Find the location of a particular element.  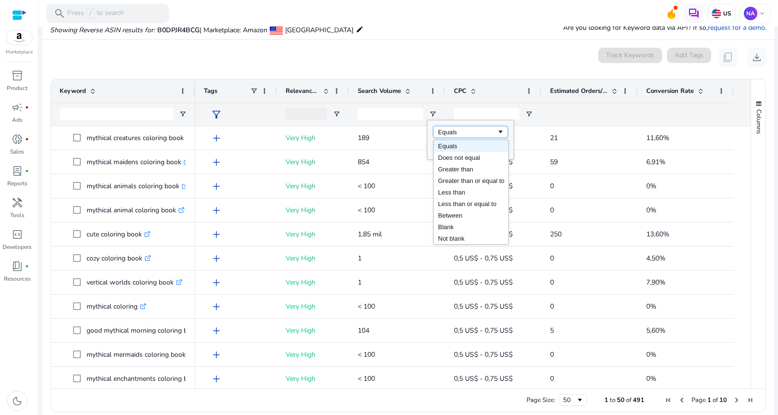

span: 1 is located at coordinates (360, 282).